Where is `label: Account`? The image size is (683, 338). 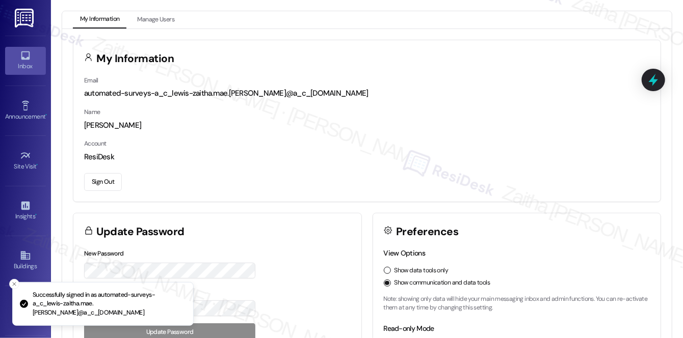
label: Account is located at coordinates (95, 144).